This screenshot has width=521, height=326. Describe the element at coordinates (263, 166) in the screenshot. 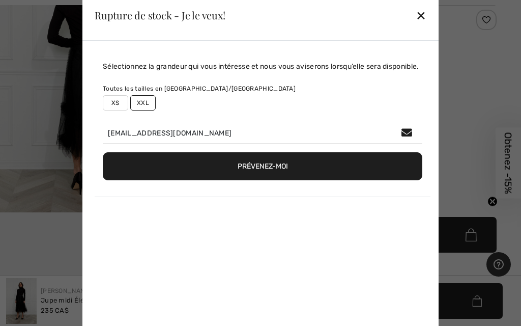

I see `button: Prévenez-moi` at that location.